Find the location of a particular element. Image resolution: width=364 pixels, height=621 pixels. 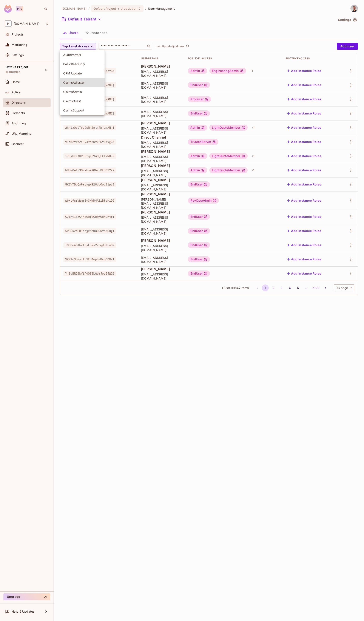

span: BasicReadOnly is located at coordinates (82, 64).